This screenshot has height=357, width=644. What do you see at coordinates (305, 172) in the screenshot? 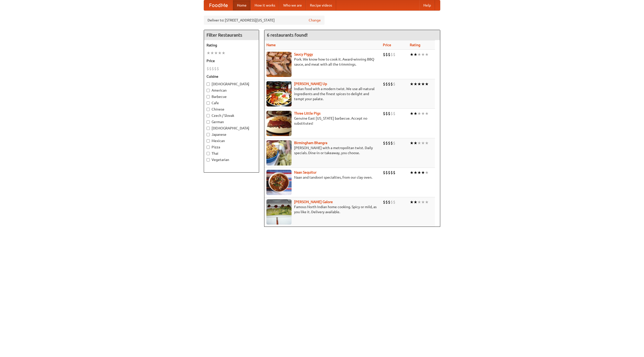
I see `b: Naan Sequitur` at bounding box center [305, 172].